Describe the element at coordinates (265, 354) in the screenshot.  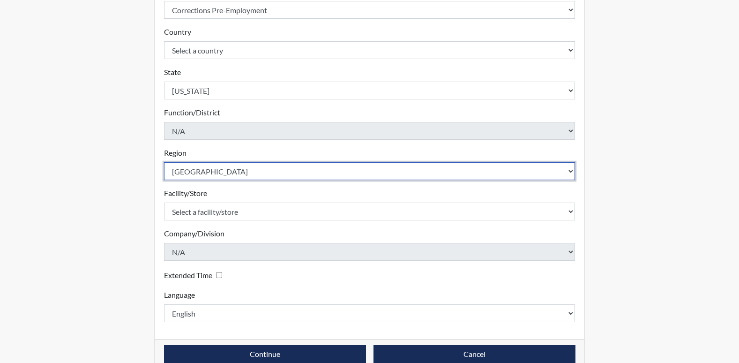
I see `button: Continue` at that location.